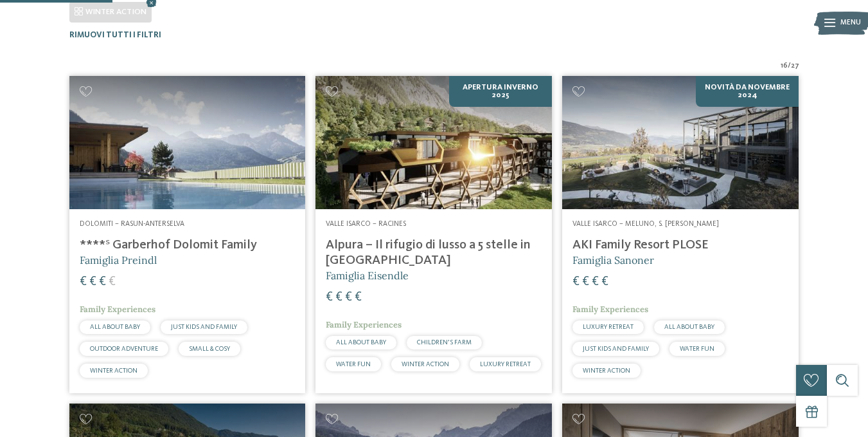 The image size is (868, 437). I want to click on span: OUTDOOR ADVENTURE, so click(124, 349).